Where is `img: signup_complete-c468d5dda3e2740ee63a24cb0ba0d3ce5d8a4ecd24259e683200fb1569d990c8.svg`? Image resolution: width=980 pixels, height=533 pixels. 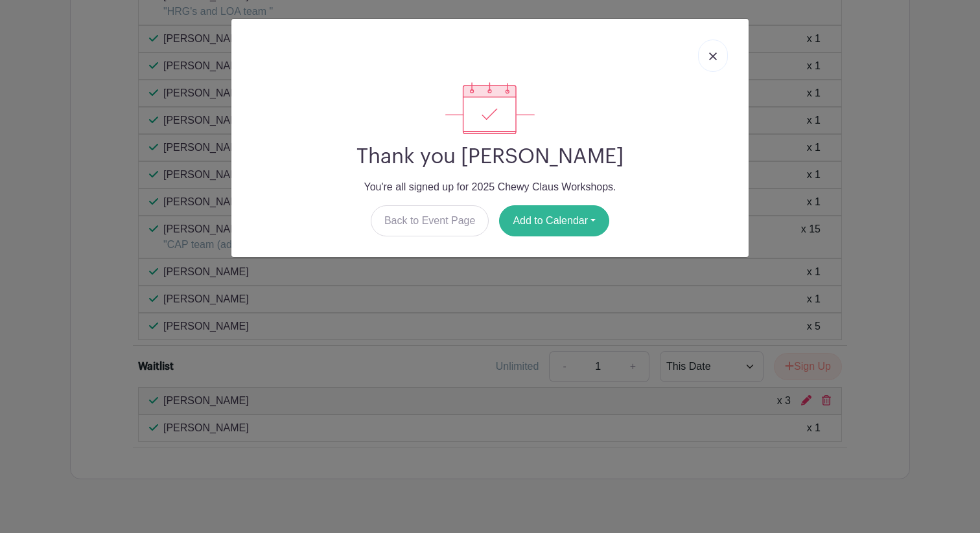
img: signup_complete-c468d5dda3e2740ee63a24cb0ba0d3ce5d8a4ecd24259e683200fb1569d990c8.svg is located at coordinates (490, 108).